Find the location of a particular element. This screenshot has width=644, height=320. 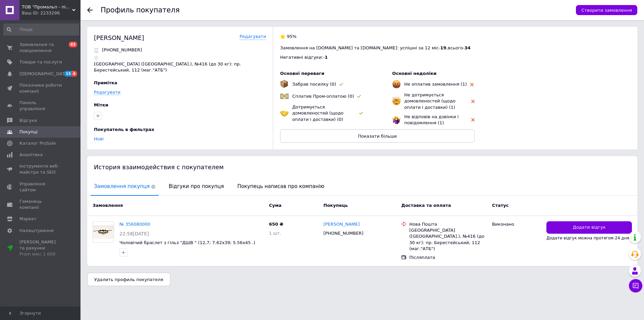

button: Чат з покупцем is located at coordinates (636, 286).